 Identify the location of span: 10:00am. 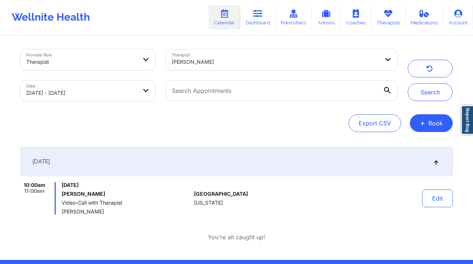
(34, 185).